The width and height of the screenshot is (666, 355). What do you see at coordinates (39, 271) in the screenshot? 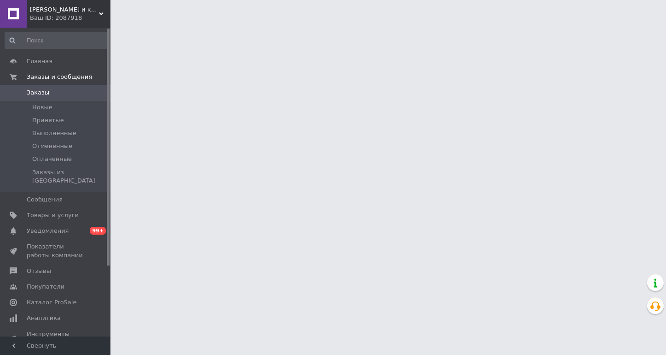
I see `span: Отзывы` at bounding box center [39, 271].